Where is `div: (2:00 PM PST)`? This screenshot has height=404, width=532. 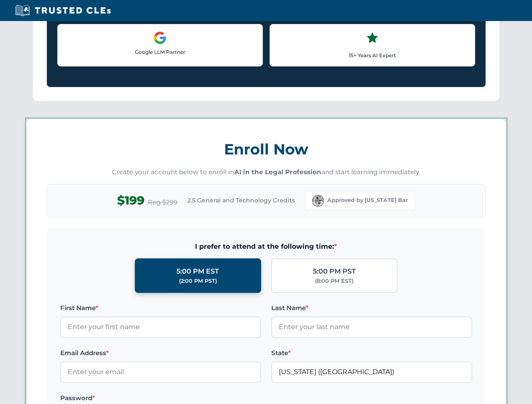 div: (2:00 PM PST) is located at coordinates (198, 281).